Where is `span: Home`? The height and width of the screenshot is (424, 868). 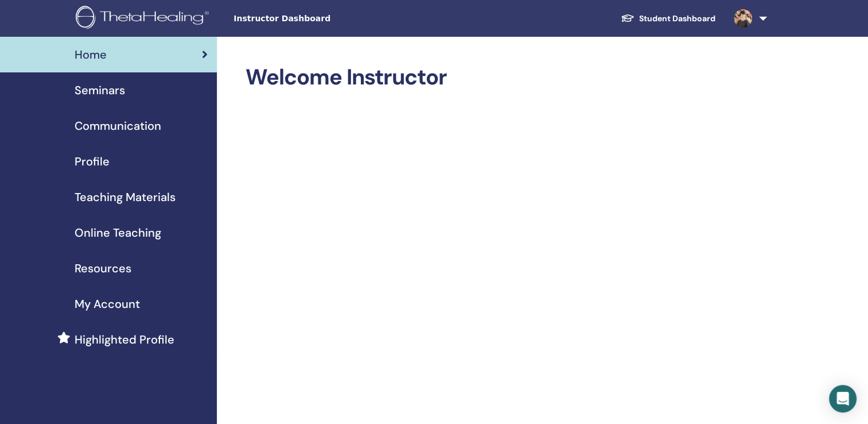 span: Home is located at coordinates (90, 54).